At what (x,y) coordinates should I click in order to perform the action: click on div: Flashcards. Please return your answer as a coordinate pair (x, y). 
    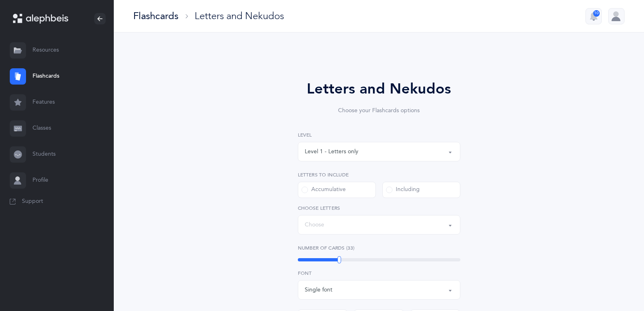
    Looking at the image, I should click on (155, 16).